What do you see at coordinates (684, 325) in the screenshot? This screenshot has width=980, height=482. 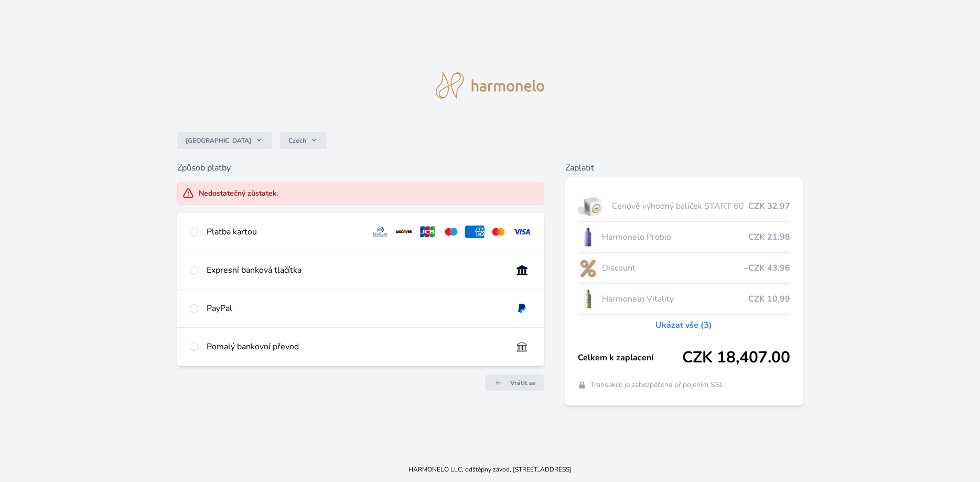 I see `a: Ukázat vše (3)` at bounding box center [684, 325].